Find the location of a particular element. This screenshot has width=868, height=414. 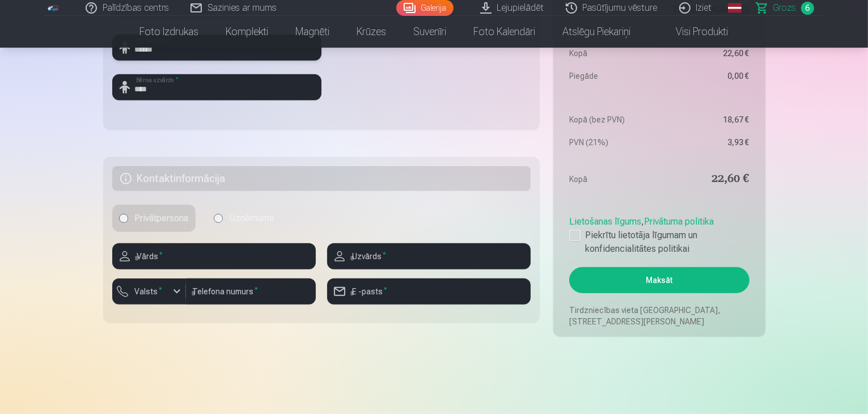

dd: 18,67 € is located at coordinates (707, 120).